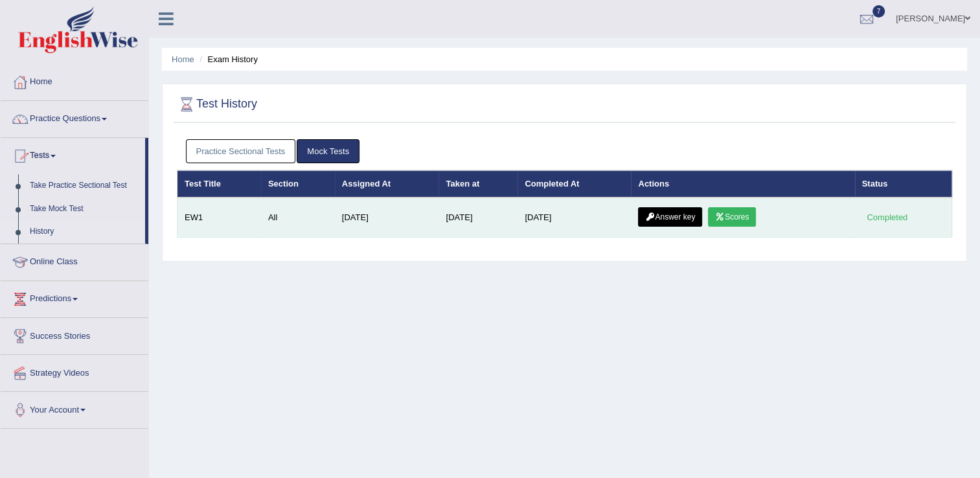 This screenshot has width=980, height=478. What do you see at coordinates (75, 408) in the screenshot?
I see `a: Your Account` at bounding box center [75, 408].